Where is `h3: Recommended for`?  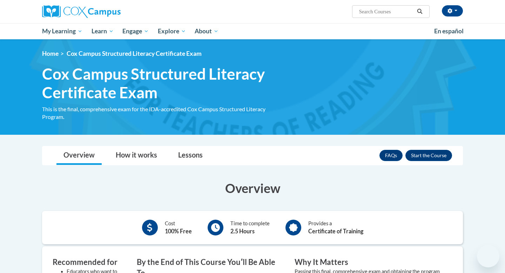 h3: Recommended for is located at coordinates (89, 262).